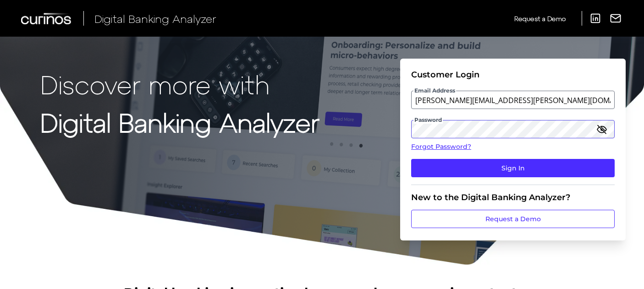  Describe the element at coordinates (540, 18) in the screenshot. I see `span: Request a Demo` at that location.